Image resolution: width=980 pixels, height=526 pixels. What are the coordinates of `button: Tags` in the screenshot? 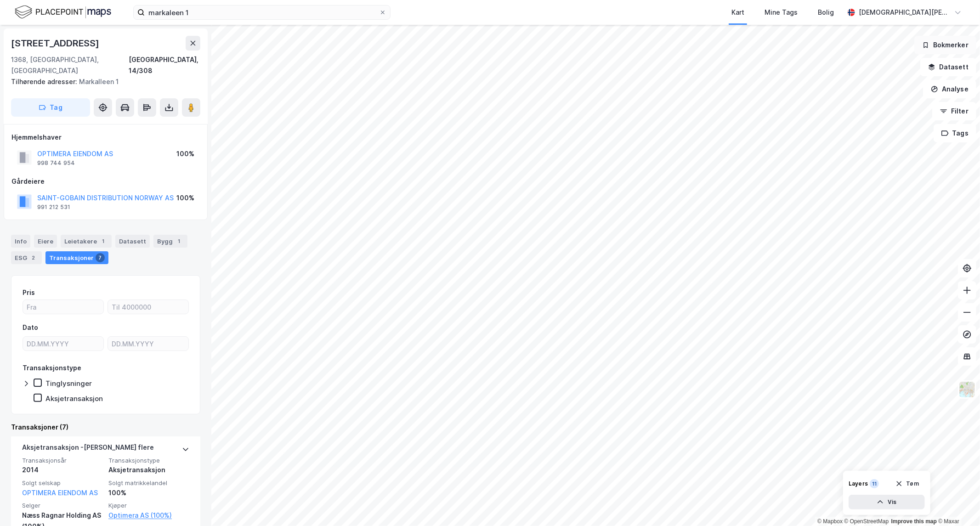 It's located at (955, 133).